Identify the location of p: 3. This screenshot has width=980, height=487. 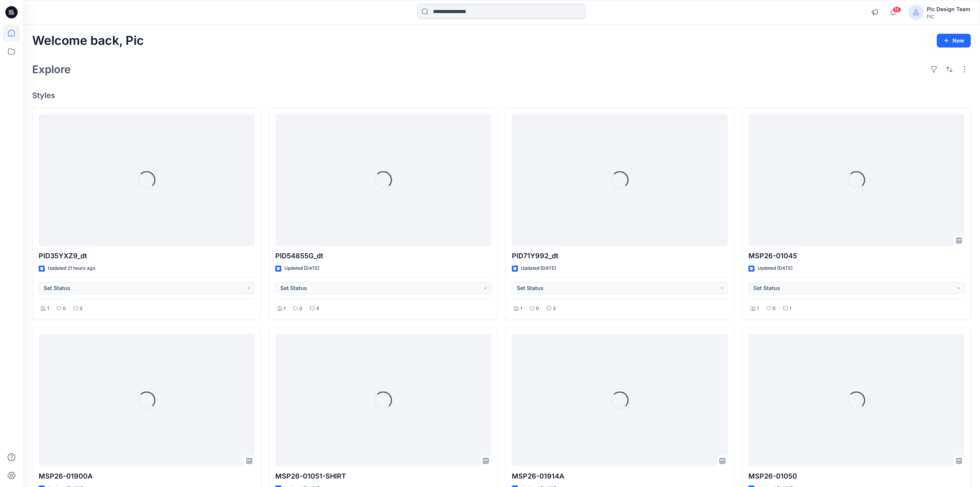
(555, 308).